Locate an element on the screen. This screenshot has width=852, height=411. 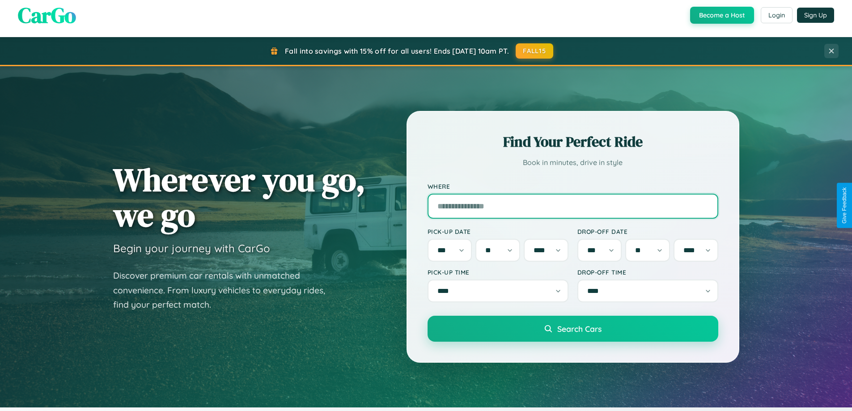
button: Search Cars is located at coordinates (573, 329).